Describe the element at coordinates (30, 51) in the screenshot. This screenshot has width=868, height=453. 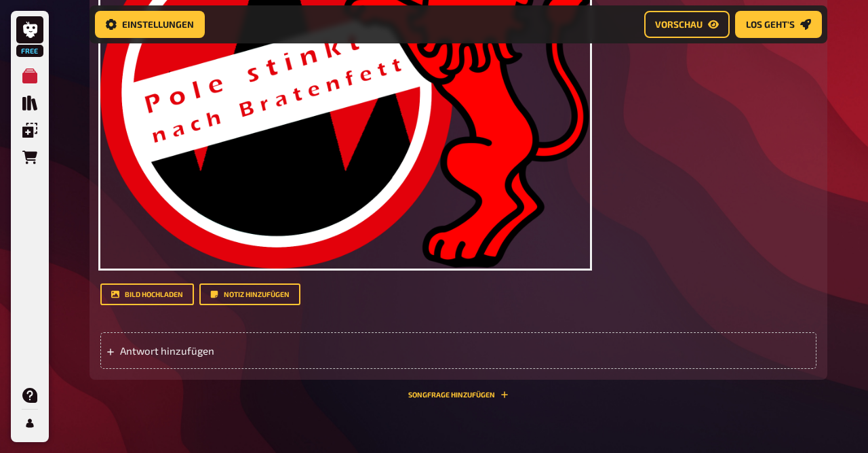
I see `span: Free` at that location.